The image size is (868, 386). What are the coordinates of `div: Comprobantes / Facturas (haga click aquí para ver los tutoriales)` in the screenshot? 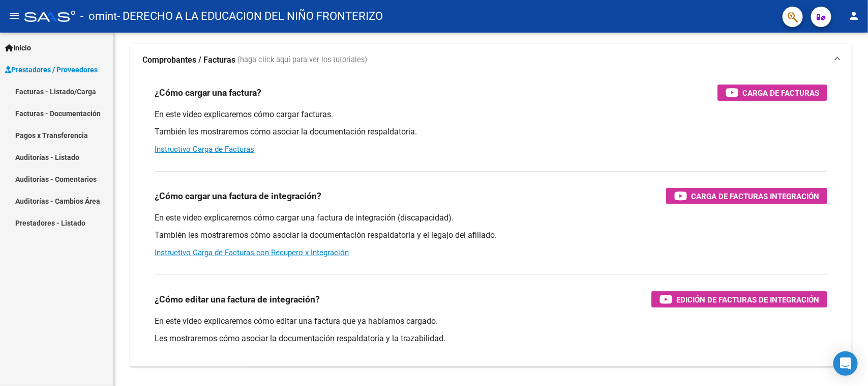 It's located at (491, 222).